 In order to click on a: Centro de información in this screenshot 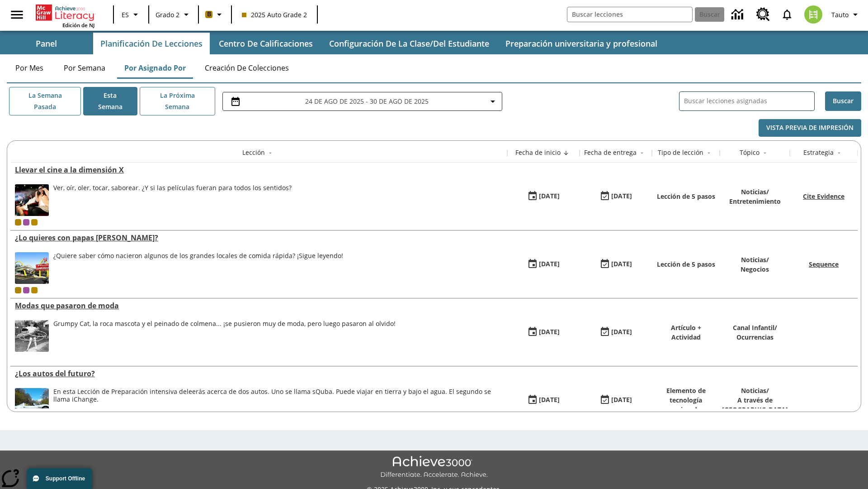, I will do `click(738, 14)`.